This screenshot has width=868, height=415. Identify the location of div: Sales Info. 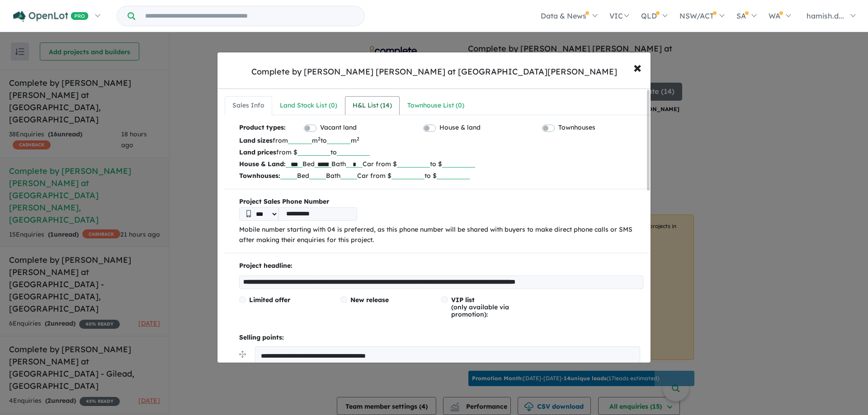
(248, 105).